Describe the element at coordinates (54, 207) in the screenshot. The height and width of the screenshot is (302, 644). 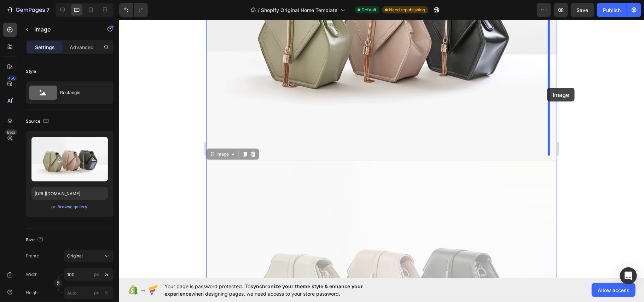
I see `span: or` at that location.